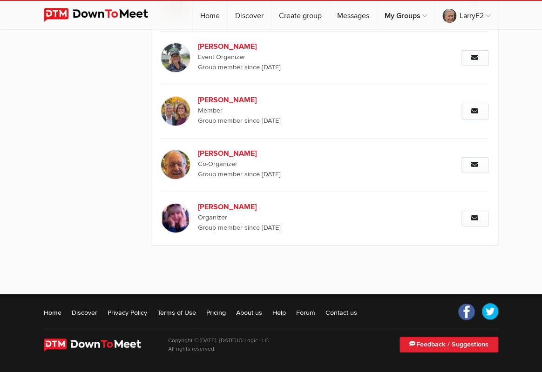 This screenshot has width=542, height=372. I want to click on span: Member, so click(294, 111).